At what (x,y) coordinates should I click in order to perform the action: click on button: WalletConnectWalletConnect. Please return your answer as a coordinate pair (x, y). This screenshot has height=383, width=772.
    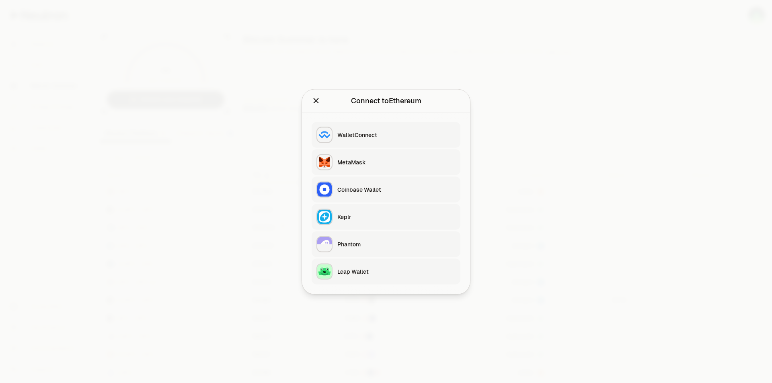
    Looking at the image, I should click on (386, 135).